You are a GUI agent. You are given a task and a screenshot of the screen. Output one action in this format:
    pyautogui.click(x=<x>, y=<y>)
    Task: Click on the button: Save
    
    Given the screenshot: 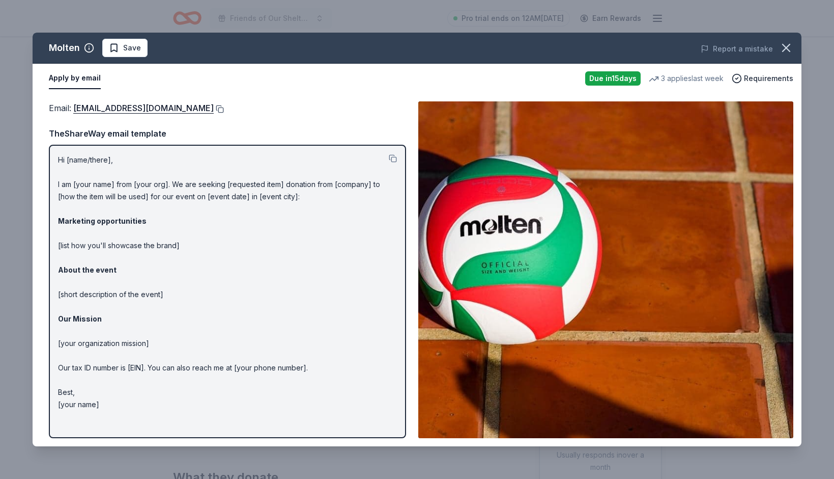 What is the action you would take?
    pyautogui.click(x=125, y=48)
    